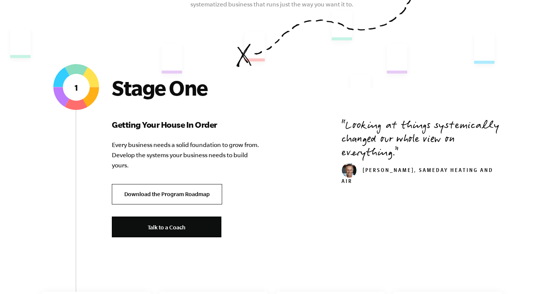 The height and width of the screenshot is (294, 544). What do you see at coordinates (187, 88) in the screenshot?
I see `h2: Stage One` at bounding box center [187, 88].